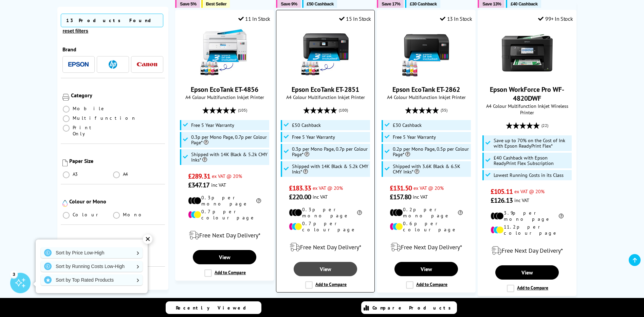 This screenshot has width=644, height=317. Describe the element at coordinates (426, 53) in the screenshot. I see `img: Epson EcoTank ET-2862` at that location.